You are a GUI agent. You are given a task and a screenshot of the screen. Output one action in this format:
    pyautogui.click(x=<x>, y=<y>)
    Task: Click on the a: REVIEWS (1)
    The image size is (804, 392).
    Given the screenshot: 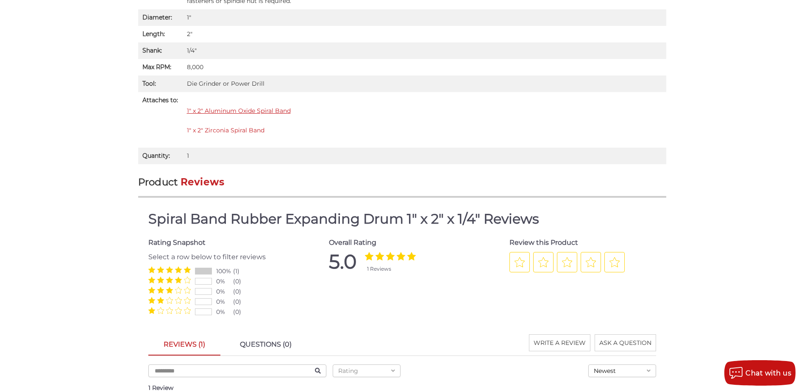 What is the action you would take?
    pyautogui.click(x=184, y=345)
    